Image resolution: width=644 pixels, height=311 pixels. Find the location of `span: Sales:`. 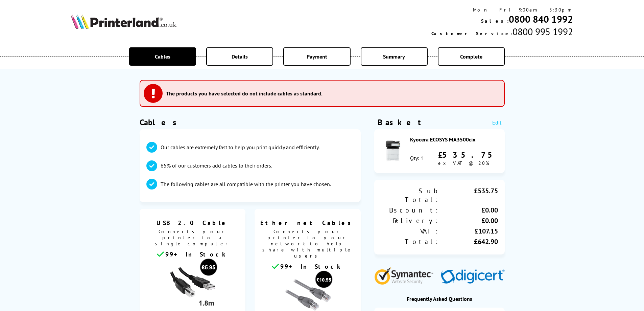

span: Sales: is located at coordinates (495, 21).